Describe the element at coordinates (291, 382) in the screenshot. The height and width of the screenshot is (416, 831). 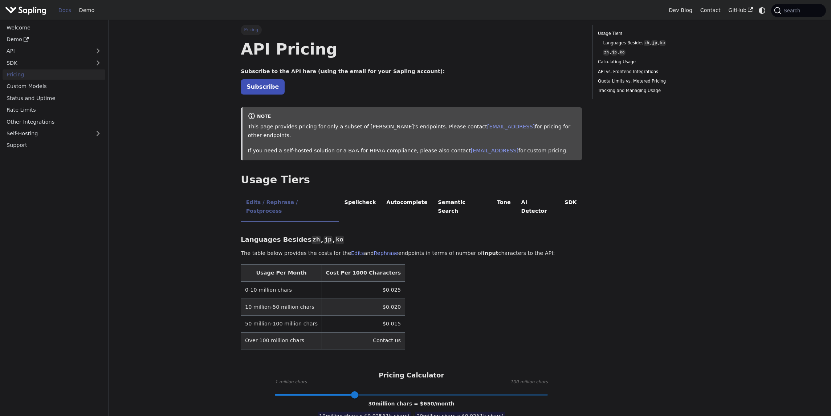
I see `span: 1 million chars` at that location.